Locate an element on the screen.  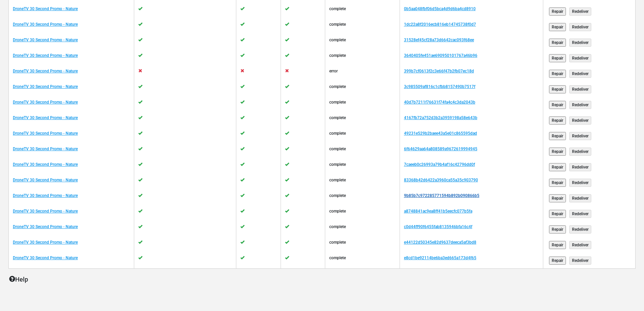
a: 9b85b7c972285771594b892b090866b5 is located at coordinates (441, 196).